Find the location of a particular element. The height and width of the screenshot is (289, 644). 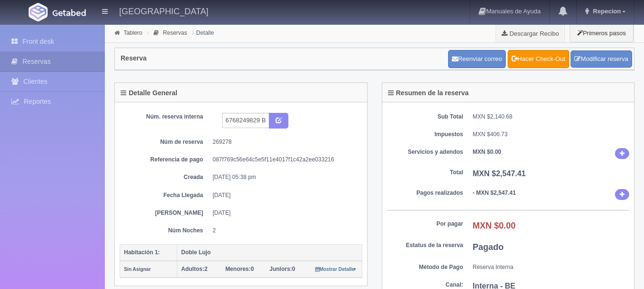

a: Mostrar Detalle is located at coordinates (336, 269).